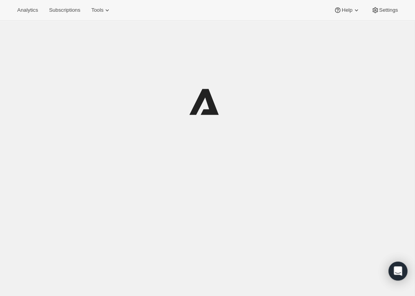 This screenshot has width=415, height=296. What do you see at coordinates (65, 10) in the screenshot?
I see `button: Subscriptions` at bounding box center [65, 10].